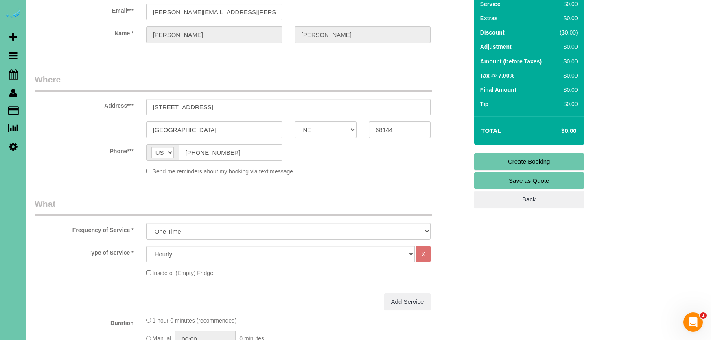 The height and width of the screenshot is (340, 711). Describe the element at coordinates (488, 18) in the screenshot. I see `label: Extras` at that location.